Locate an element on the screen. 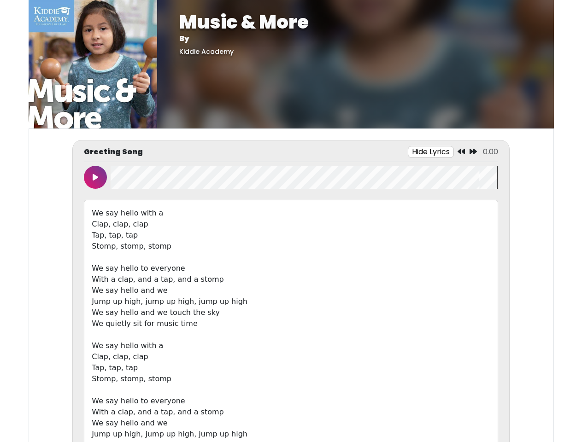 The height and width of the screenshot is (442, 582). button: Hide Lyrics is located at coordinates (431, 152).